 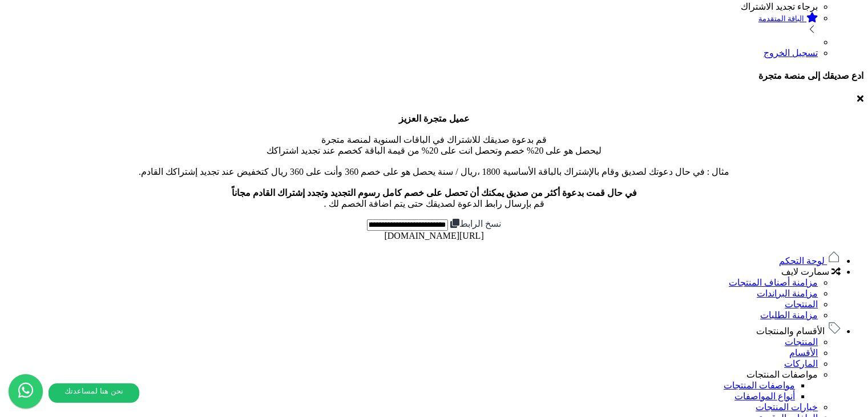 I want to click on a: تسجيل الخروج, so click(x=791, y=53).